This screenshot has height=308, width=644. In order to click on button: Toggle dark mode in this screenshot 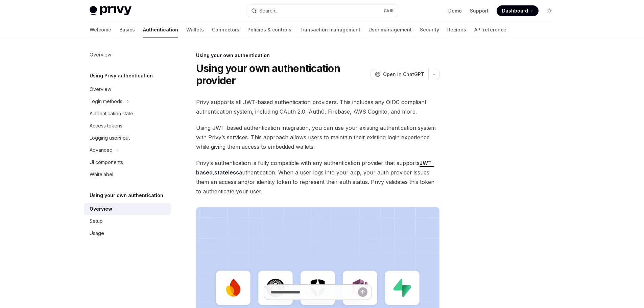, I will do `click(550, 11)`.